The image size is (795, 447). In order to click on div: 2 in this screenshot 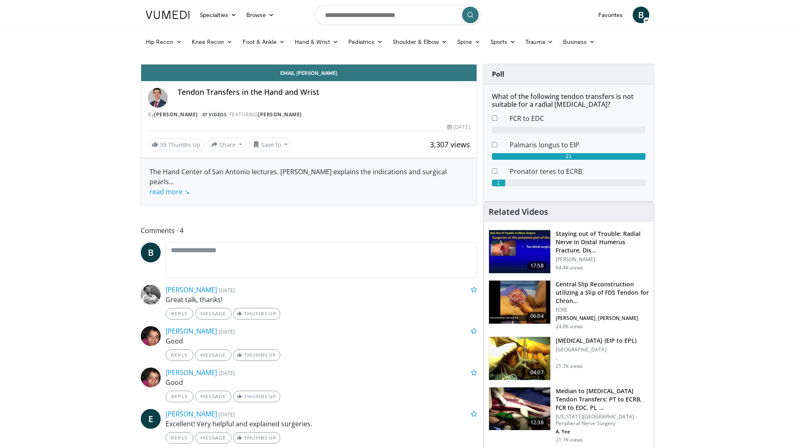, I will do `click(498, 183)`.